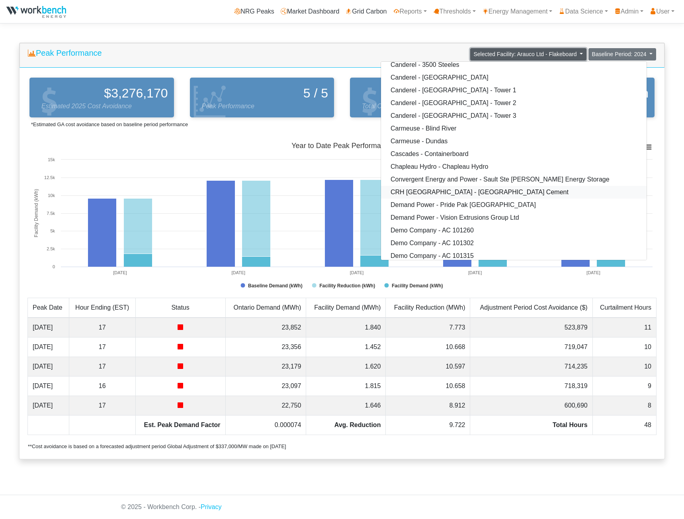  What do you see at coordinates (531, 308) in the screenshot?
I see `td: Adjustment Period Cost Avoidance ($)` at bounding box center [531, 308].